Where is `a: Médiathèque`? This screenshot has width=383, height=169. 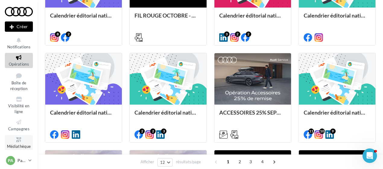
a: Médiathèque is located at coordinates (19, 142).